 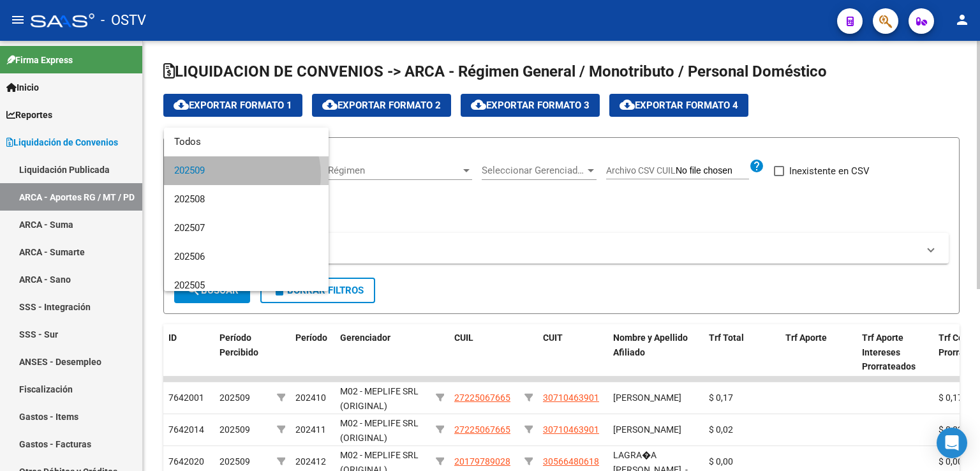 I want to click on span: 202506, so click(x=247, y=256).